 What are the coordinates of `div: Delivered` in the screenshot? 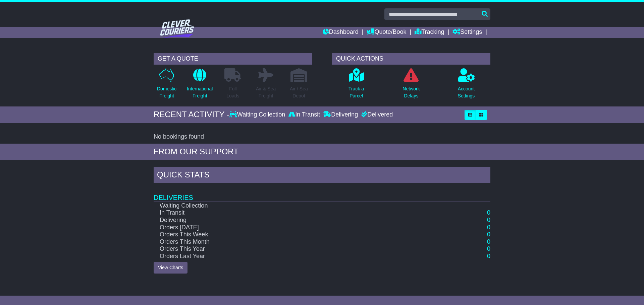 It's located at (376, 115).